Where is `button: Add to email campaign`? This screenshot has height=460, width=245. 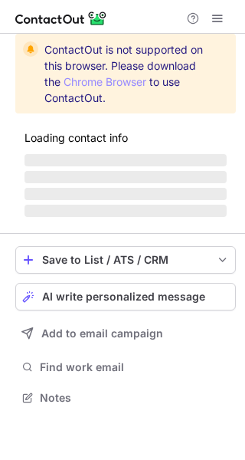
button: Add to email campaign is located at coordinates (126, 334).